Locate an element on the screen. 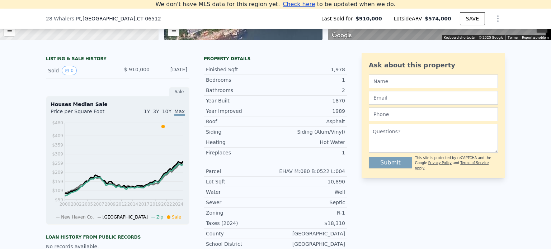  div: Bathrooms is located at coordinates (241, 90).